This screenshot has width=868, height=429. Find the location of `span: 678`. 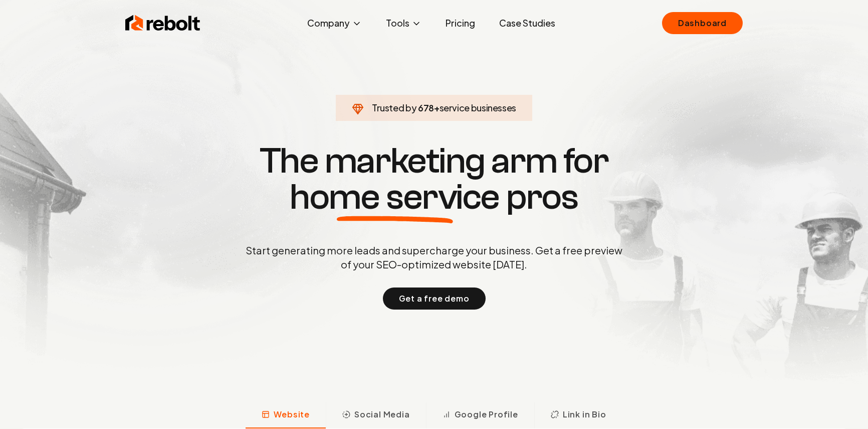

span: 678 is located at coordinates (426, 108).